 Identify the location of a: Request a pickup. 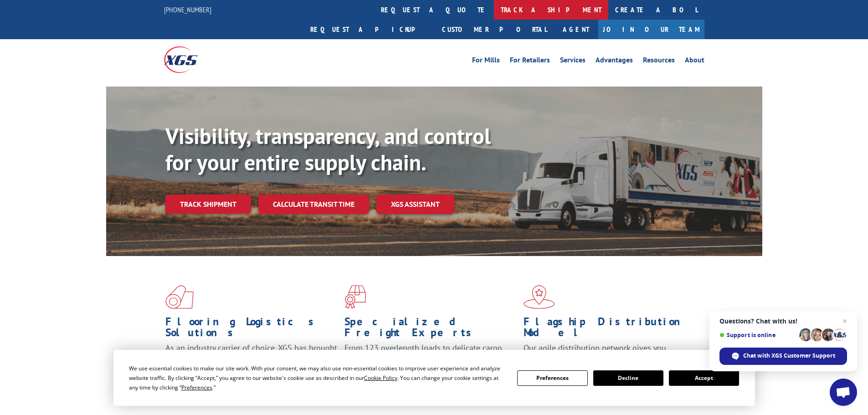
(369, 29).